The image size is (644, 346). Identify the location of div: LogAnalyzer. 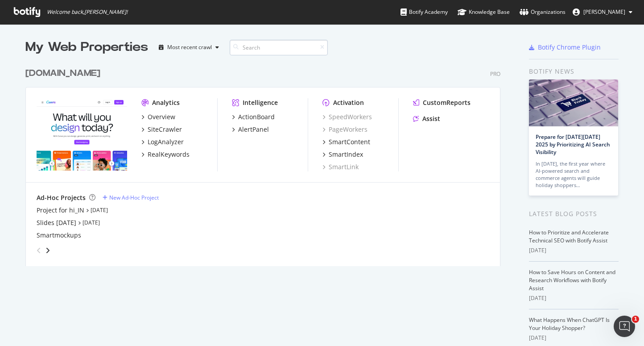
(165, 142).